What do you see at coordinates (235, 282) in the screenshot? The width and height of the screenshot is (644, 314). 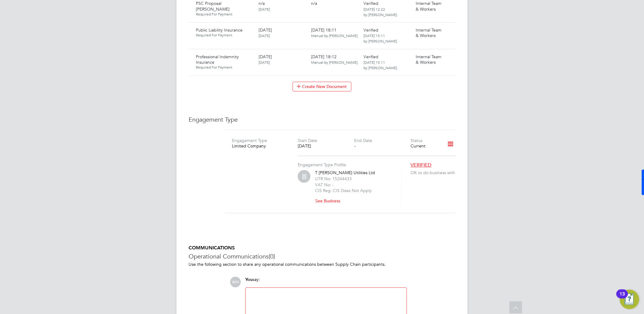 I see `span: WH` at bounding box center [235, 282].